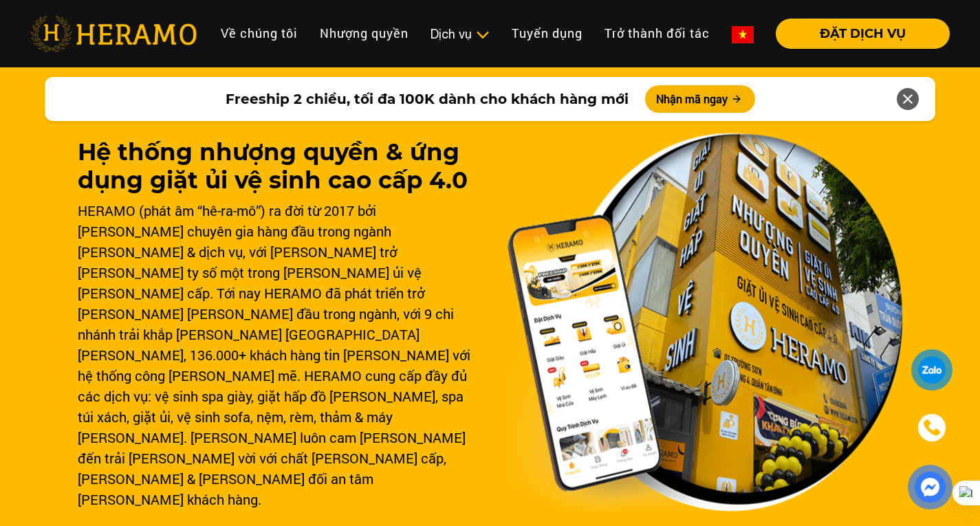  Describe the element at coordinates (932, 428) in the screenshot. I see `a: phone-icon` at that location.